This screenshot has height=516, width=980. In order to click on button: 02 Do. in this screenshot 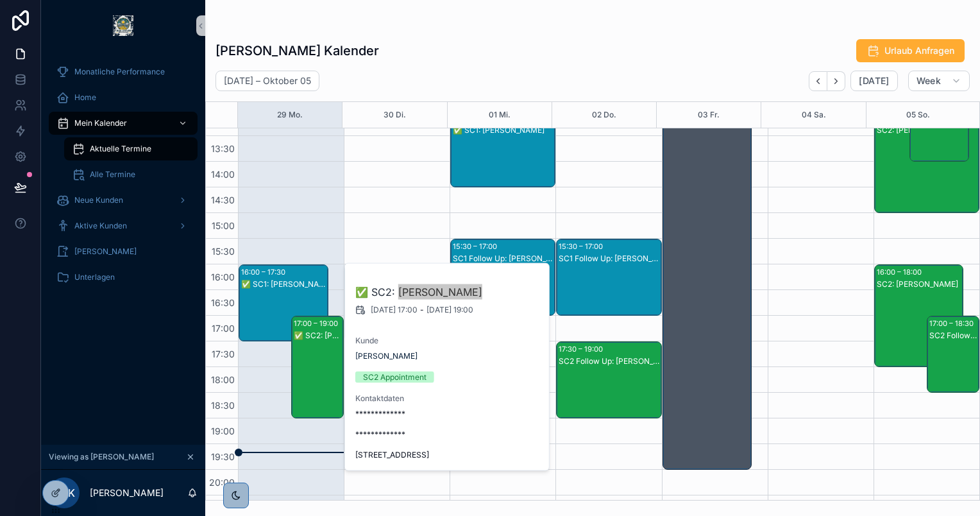, I will do `click(604, 114)`.